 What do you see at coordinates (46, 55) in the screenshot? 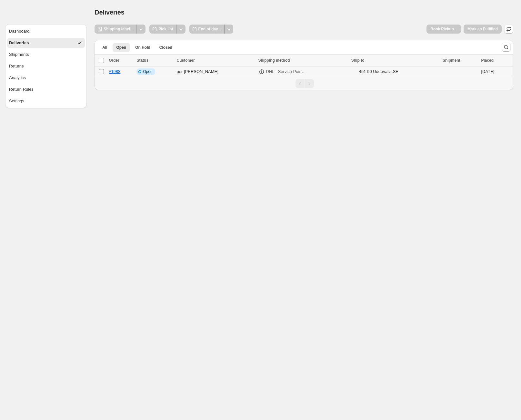
I see `button: Shipments` at bounding box center [46, 55].